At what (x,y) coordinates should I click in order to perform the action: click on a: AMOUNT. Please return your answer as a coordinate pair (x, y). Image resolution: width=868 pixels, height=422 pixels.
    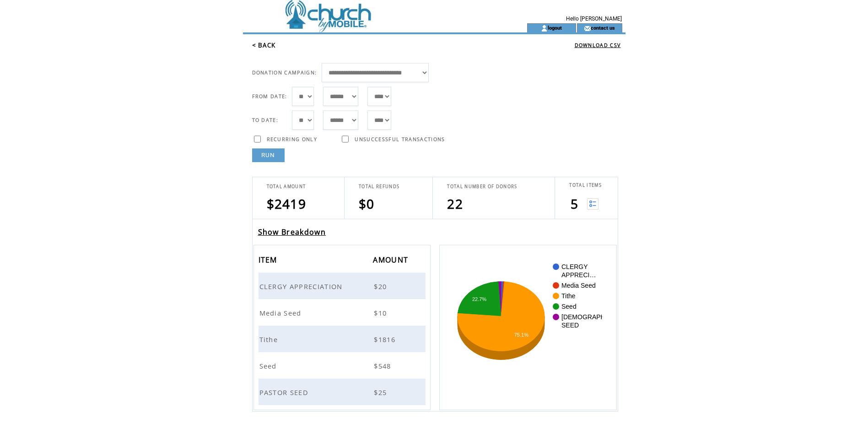
    Looking at the image, I should click on (391, 260).